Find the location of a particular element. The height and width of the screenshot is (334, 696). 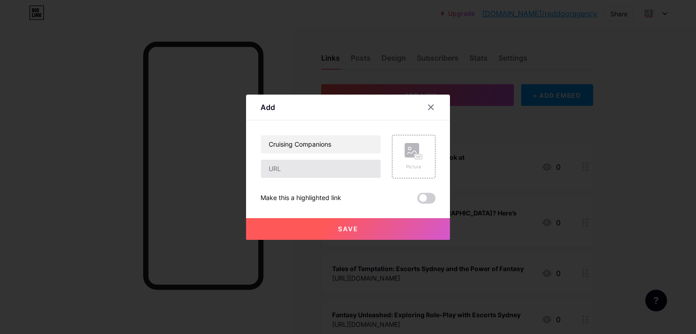

span: Save is located at coordinates (348, 229).